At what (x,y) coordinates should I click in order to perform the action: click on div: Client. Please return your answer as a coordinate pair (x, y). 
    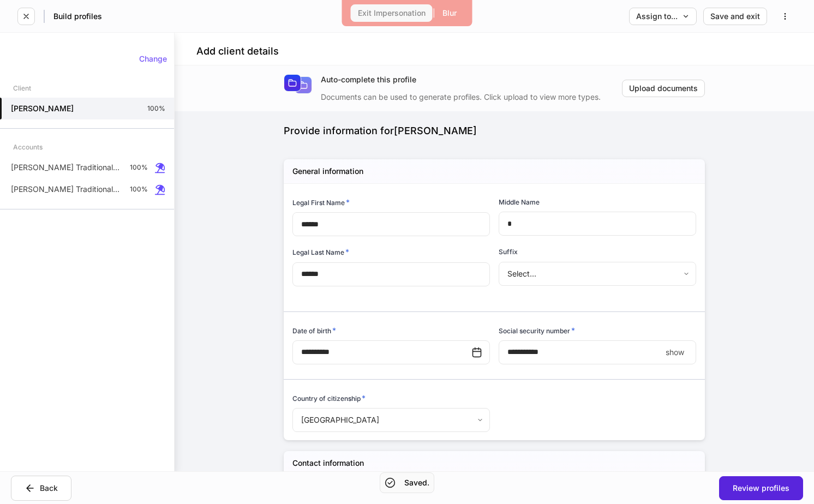
    Looking at the image, I should click on (22, 88).